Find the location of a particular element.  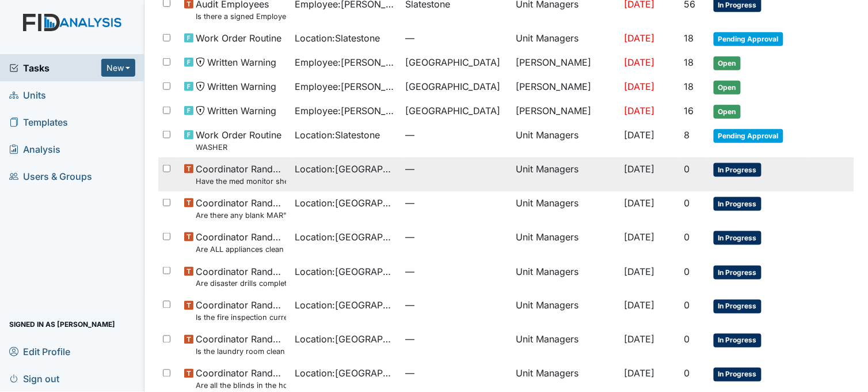

span: Edit Profile is located at coordinates (39, 351).